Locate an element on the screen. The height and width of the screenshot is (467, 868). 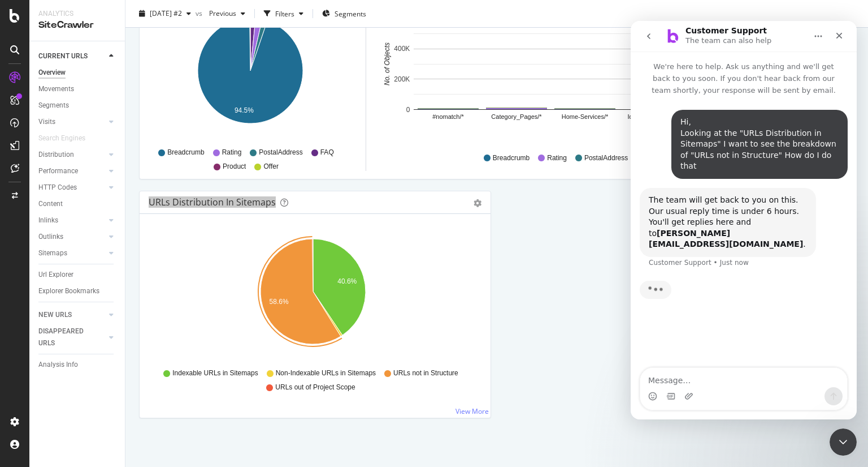
a: Movements is located at coordinates (77, 89).